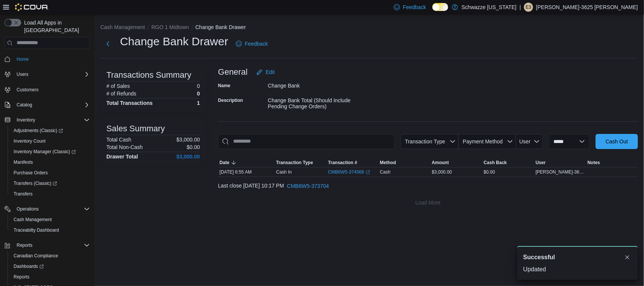  What do you see at coordinates (428, 203) in the screenshot?
I see `button: Load More` at bounding box center [428, 203].